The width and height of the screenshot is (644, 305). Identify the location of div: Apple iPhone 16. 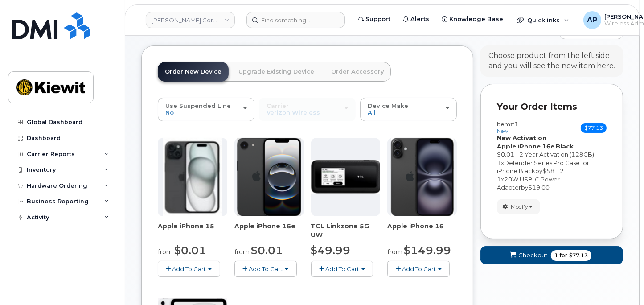
(422, 230).